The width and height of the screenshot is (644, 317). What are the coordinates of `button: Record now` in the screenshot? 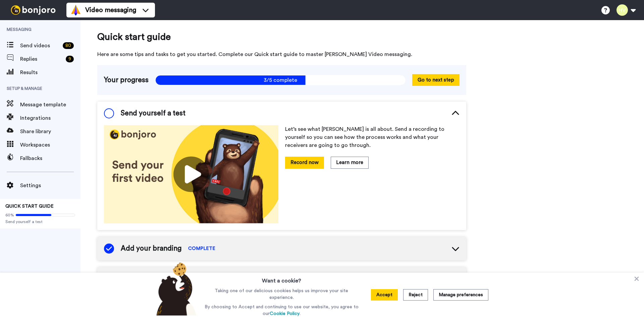 It's located at (304, 163).